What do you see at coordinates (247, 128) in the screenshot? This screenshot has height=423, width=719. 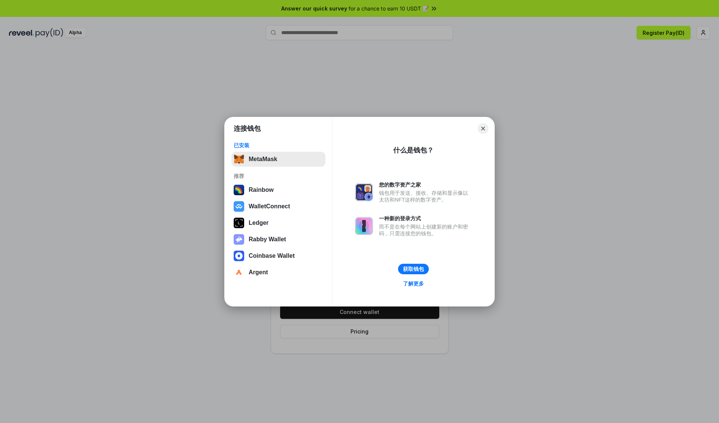 I see `h1: 连接钱包` at bounding box center [247, 128].